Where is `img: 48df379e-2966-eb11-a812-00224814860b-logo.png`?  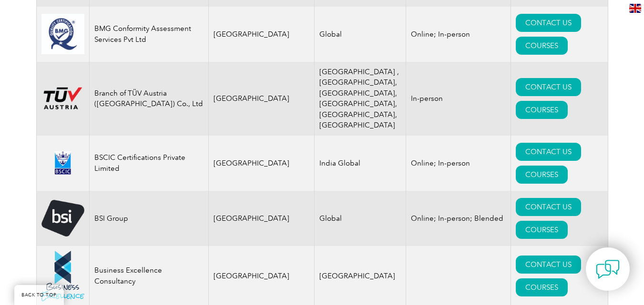 img: 48df379e-2966-eb11-a812-00224814860b-logo.png is located at coordinates (63, 276).